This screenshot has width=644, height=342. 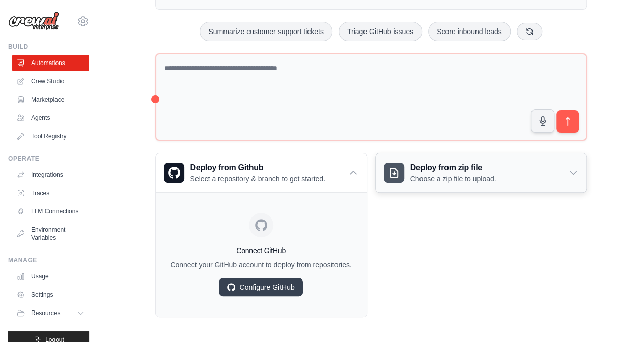 I want to click on h3: Deploy from Github, so click(x=257, y=168).